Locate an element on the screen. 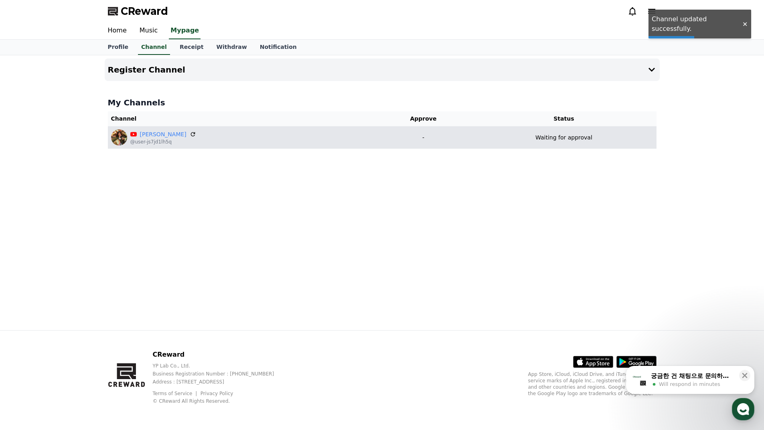 The height and width of the screenshot is (430, 764). th: Approve is located at coordinates (423, 119).